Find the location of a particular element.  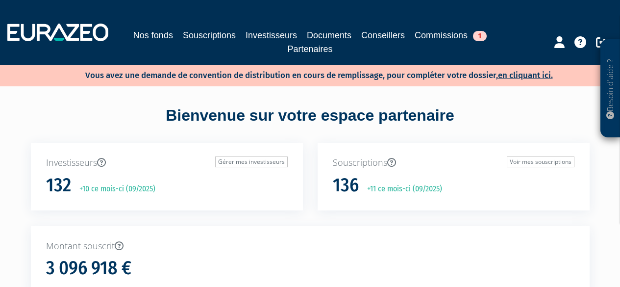

a: Investisseurs is located at coordinates (271, 35).